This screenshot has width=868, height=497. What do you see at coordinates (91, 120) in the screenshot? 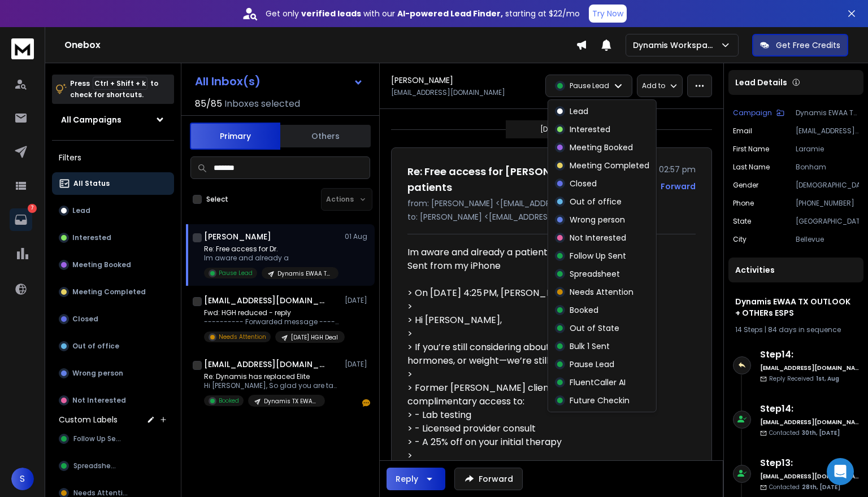
I see `h1: All Campaigns` at bounding box center [91, 120].